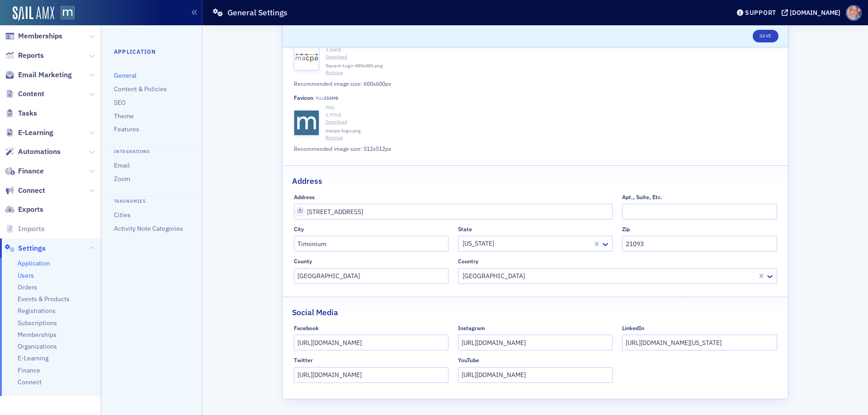  I want to click on a: Content & Policies, so click(140, 89).